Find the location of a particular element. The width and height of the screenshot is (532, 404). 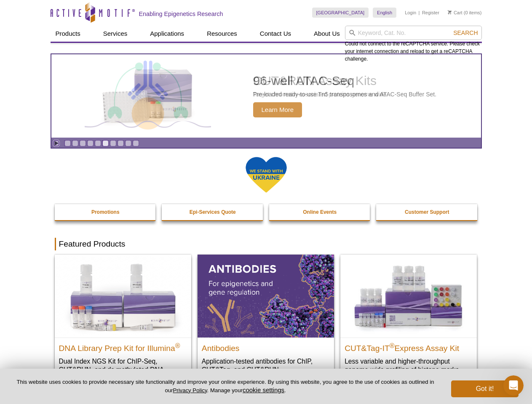

h2: 96-well ATAC-Seq is located at coordinates (345, 81).